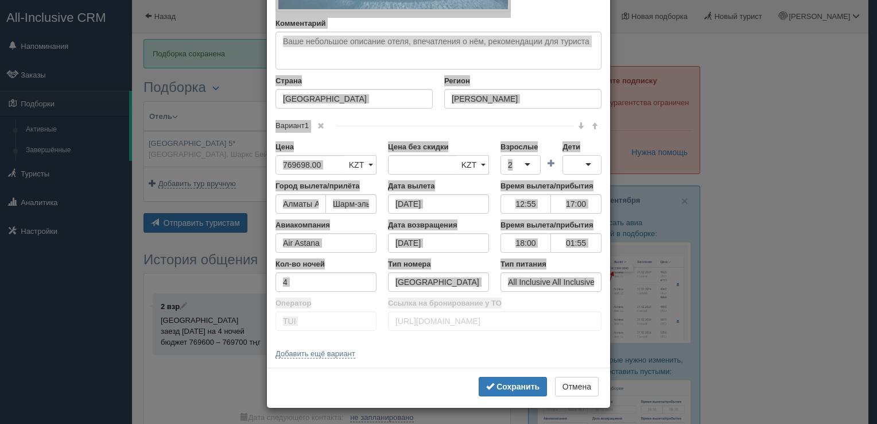 This screenshot has width=877, height=424. Describe the element at coordinates (439, 263) in the screenshot. I see `label: Тип номера` at that location.